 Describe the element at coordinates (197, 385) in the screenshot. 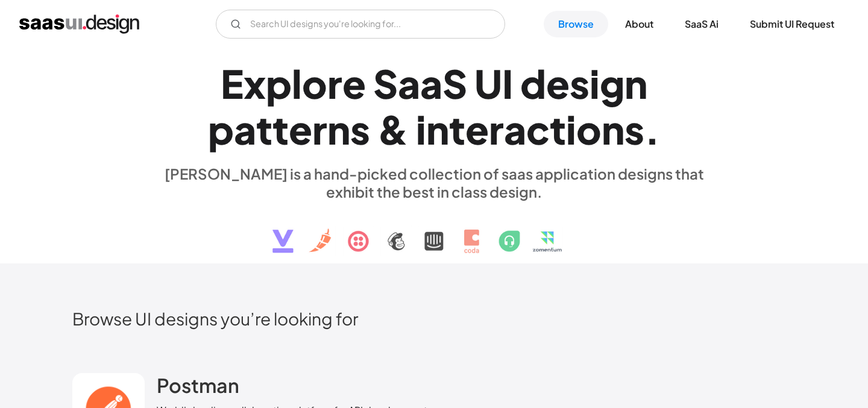

I see `h2: Postman` at that location.